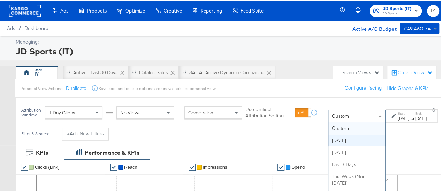 The width and height of the screenshot is (441, 192). Describe the element at coordinates (227, 71) in the screenshot. I see `div: SA - All Active Dynamic Campaigns` at that location.